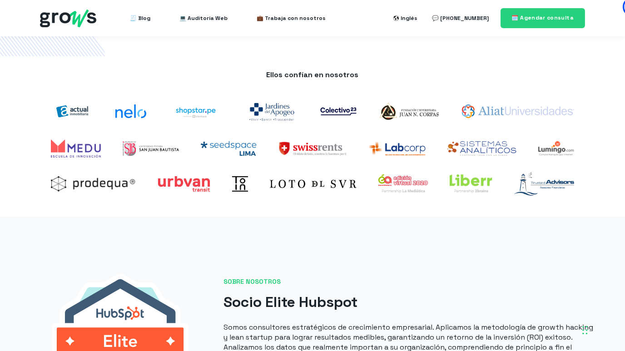 The image size is (625, 351). What do you see at coordinates (290, 302) in the screenshot?
I see `font: Socio Elite Hubspot` at bounding box center [290, 302].